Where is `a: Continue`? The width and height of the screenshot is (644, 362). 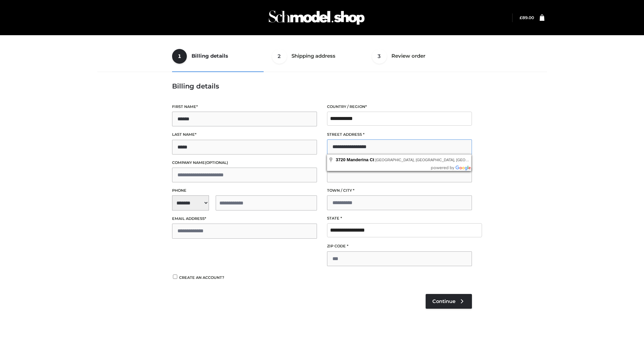 a: Continue is located at coordinates (449, 301).